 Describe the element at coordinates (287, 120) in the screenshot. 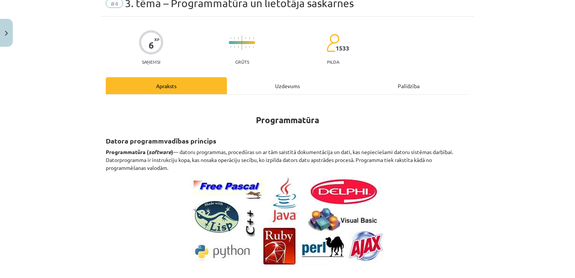

I see `strong: Programmatūra` at that location.